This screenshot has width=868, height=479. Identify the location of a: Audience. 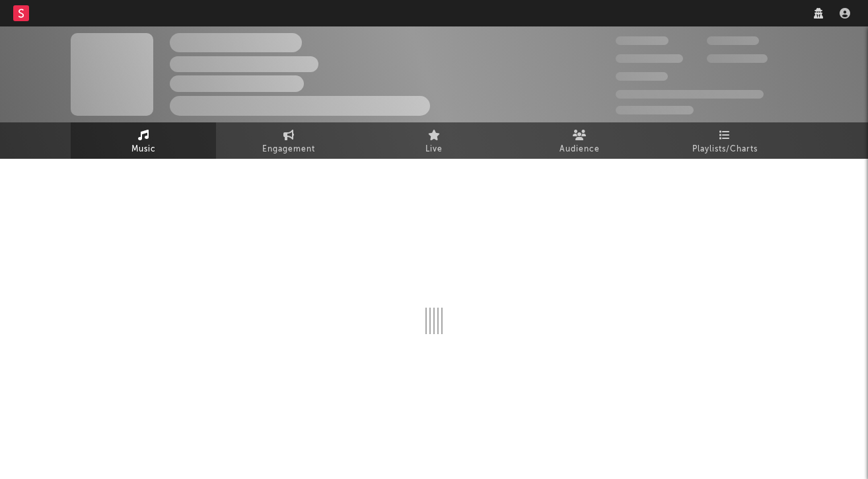
(579, 140).